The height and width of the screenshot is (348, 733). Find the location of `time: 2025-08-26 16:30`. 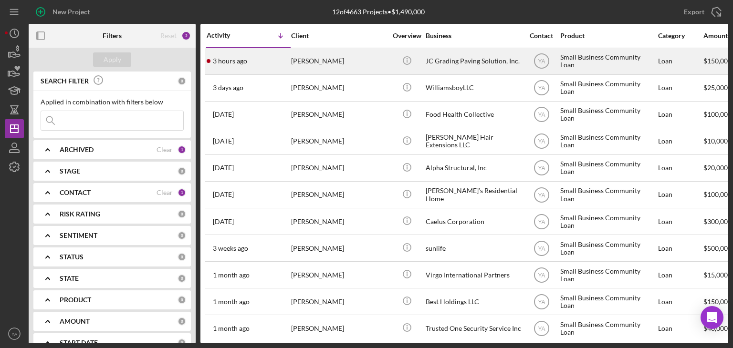

time: 2025-08-26 16:30 is located at coordinates (230, 61).